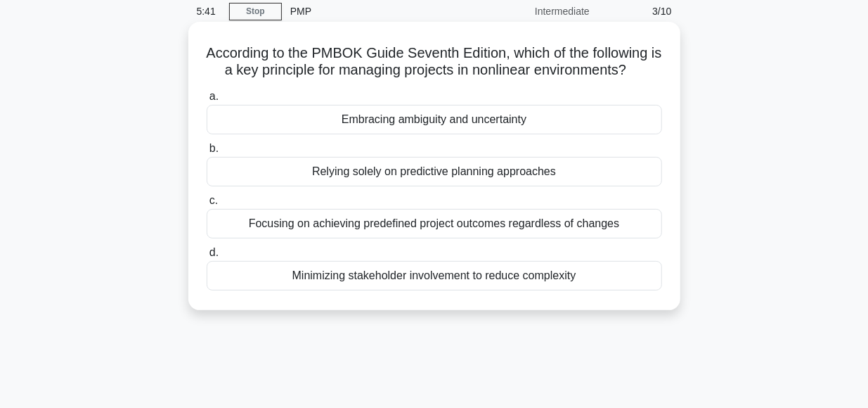 Image resolution: width=868 pixels, height=408 pixels. I want to click on span: b., so click(214, 148).